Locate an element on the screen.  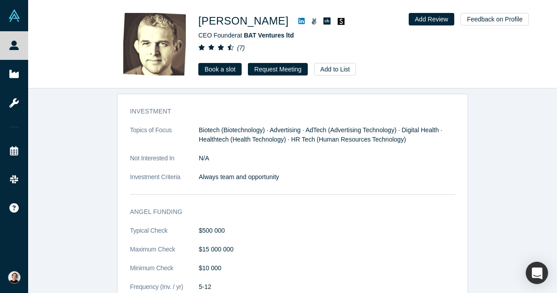
dd: $15 000 000 is located at coordinates (327, 249).